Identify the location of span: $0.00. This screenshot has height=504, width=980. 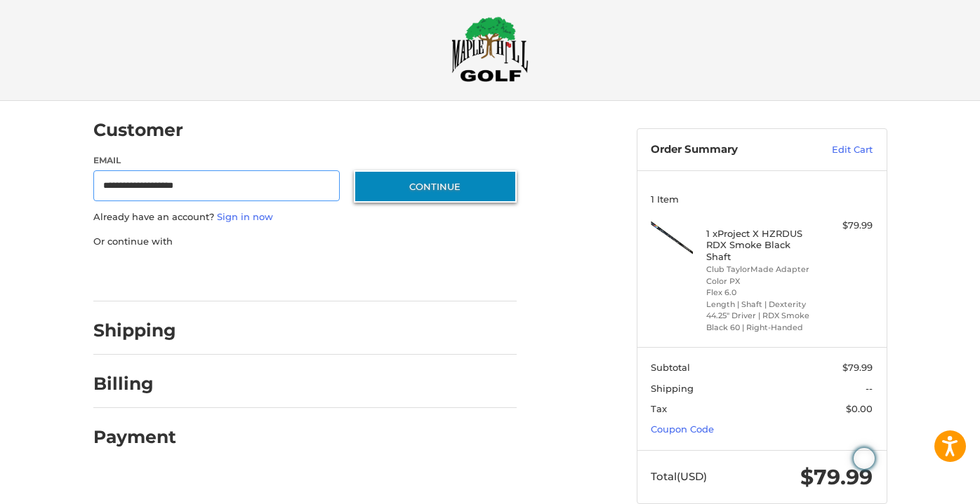
(859, 409).